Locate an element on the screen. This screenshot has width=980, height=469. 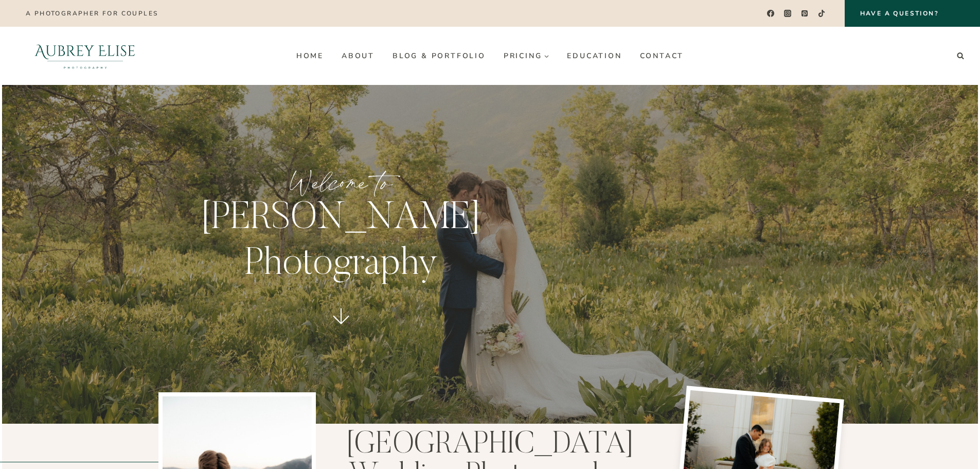
a: Contact is located at coordinates (662, 56).